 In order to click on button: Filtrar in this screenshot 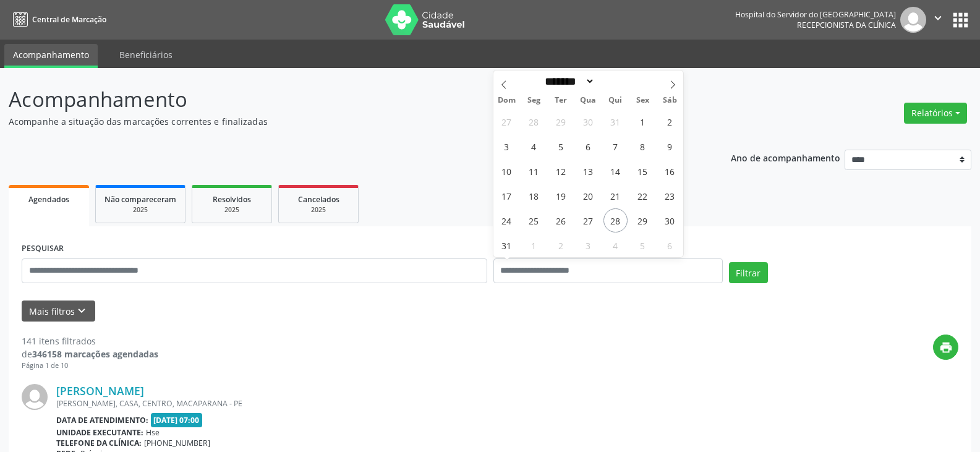, I will do `click(749, 273)`.